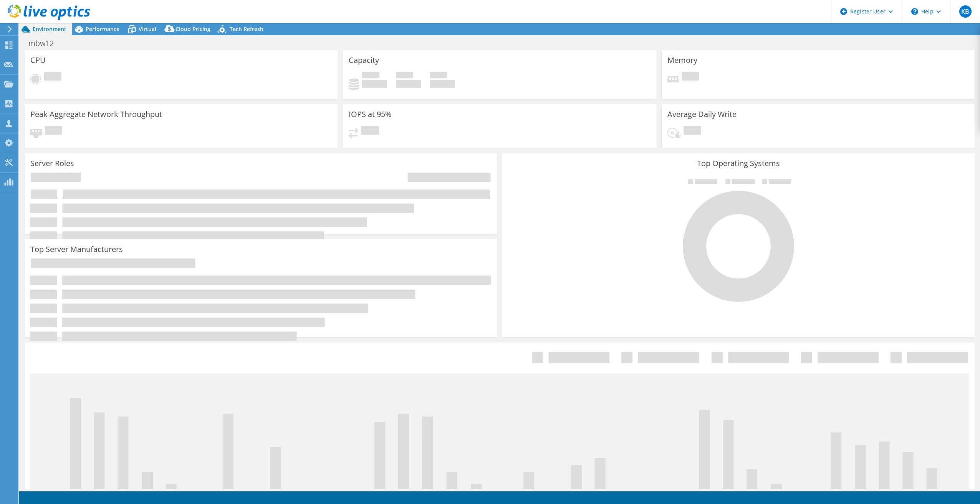  I want to click on span: Total, so click(438, 76).